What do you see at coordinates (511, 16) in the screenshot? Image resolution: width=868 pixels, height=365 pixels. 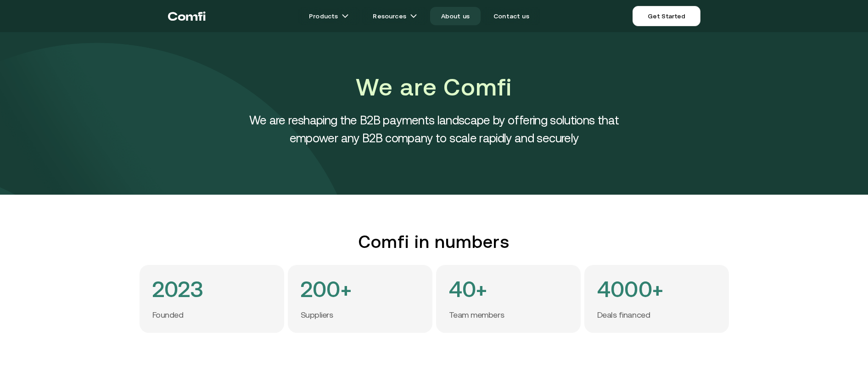 I see `a: Contact us` at bounding box center [511, 16].